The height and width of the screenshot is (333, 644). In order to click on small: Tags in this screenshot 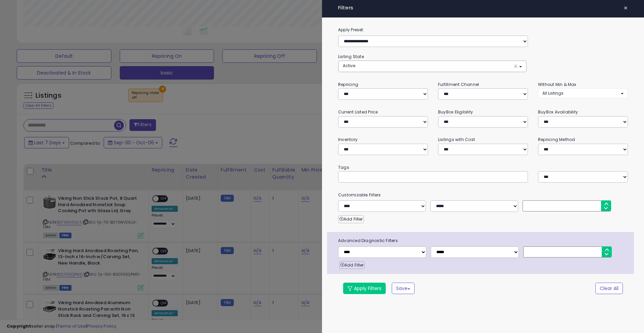, I will do `click(483, 168)`.